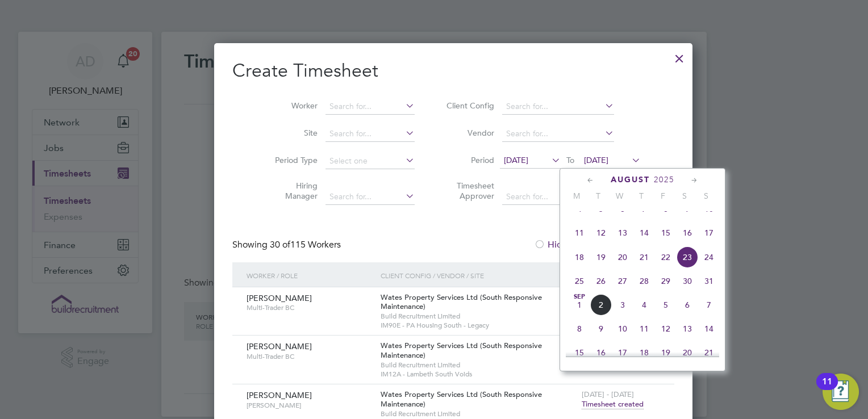  Describe the element at coordinates (591, 245) in the screenshot. I see `label: Hide created timesheets` at that location.